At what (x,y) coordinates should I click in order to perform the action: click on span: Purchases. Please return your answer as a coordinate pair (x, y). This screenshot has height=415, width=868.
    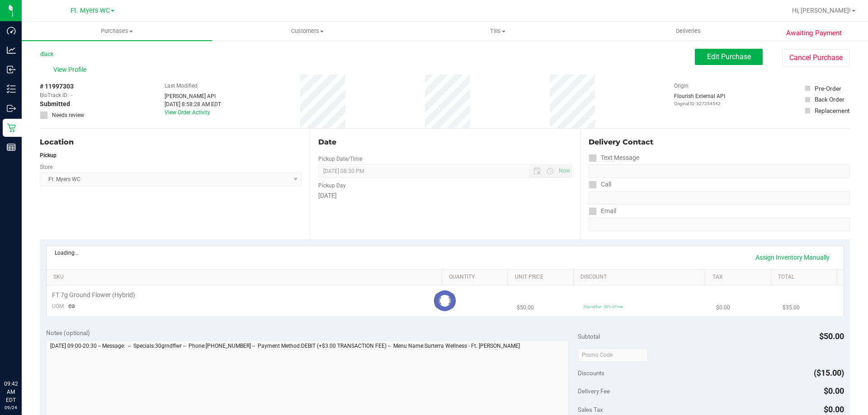
    Looking at the image, I should click on (117, 31).